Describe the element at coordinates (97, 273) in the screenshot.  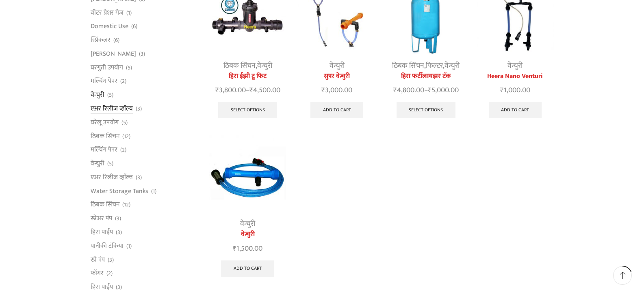
I see `a: फॉगर` at that location.